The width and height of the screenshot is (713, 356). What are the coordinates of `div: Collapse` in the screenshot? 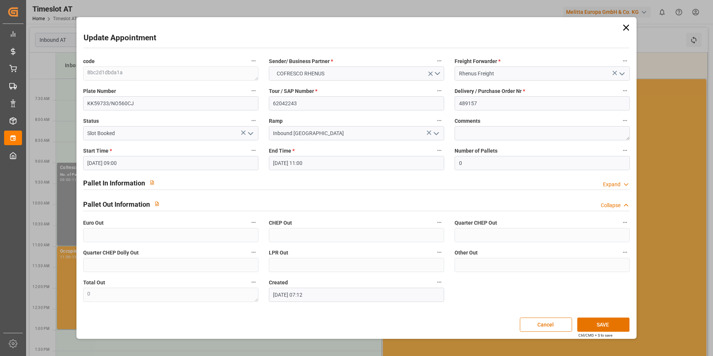 It's located at (610, 205).